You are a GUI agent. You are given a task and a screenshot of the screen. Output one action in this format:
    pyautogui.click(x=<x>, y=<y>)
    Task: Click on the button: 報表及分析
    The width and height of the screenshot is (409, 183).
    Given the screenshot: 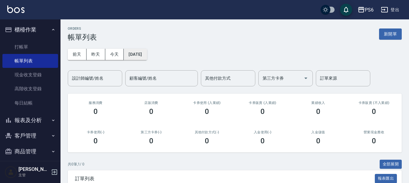 What is the action you would take?
    pyautogui.click(x=30, y=120)
    